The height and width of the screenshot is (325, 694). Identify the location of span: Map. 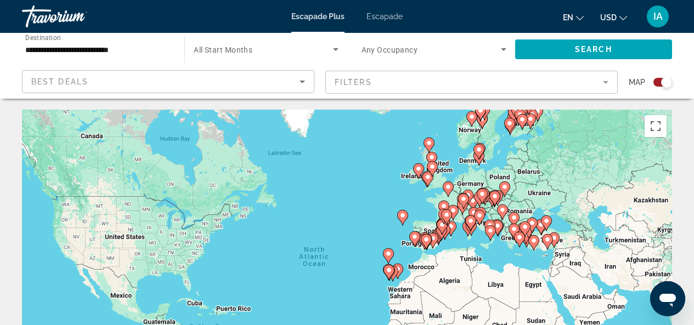
(637, 82).